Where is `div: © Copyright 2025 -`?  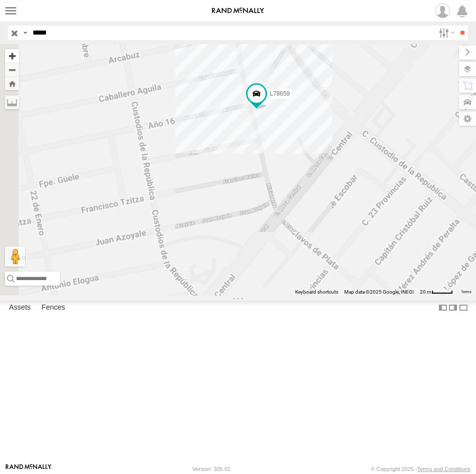
div: © Copyright 2025 - is located at coordinates (420, 469).